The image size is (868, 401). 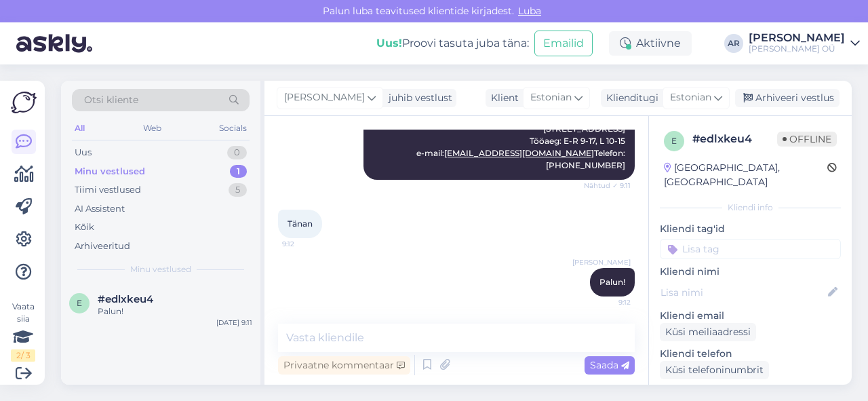 What do you see at coordinates (111, 100) in the screenshot?
I see `span: Otsi kliente` at bounding box center [111, 100].